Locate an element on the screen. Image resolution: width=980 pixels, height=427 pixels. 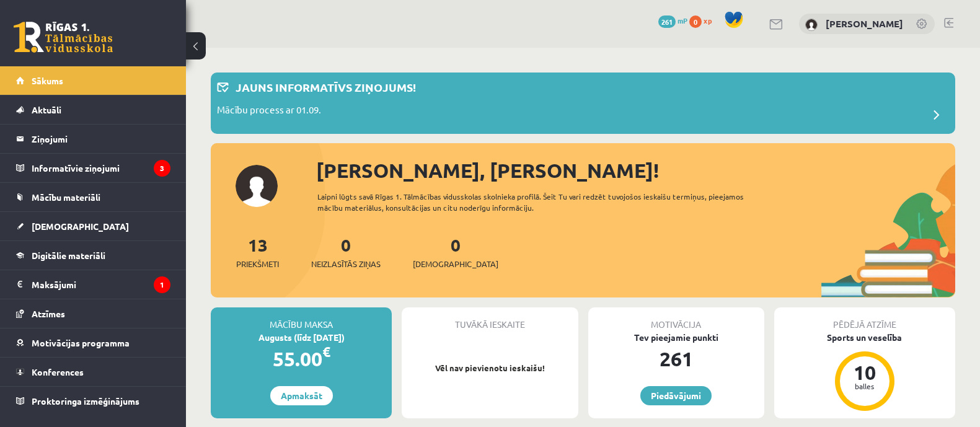
p: Mācību process ar 01.09. is located at coordinates (269, 112).